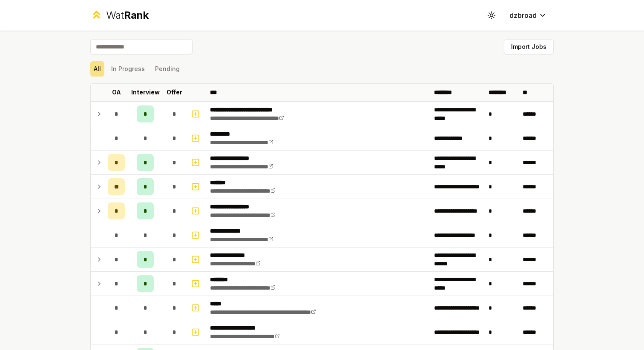 This screenshot has height=350, width=644. I want to click on span: dzbroad, so click(523, 15).